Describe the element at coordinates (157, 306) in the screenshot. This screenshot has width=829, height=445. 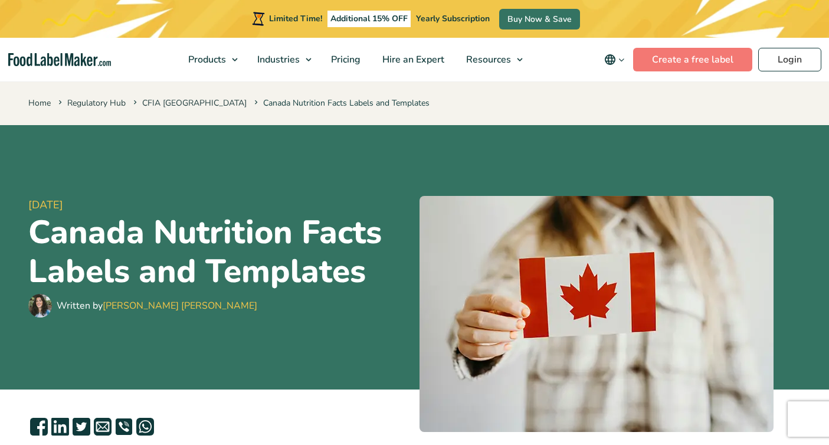
I see `div: Written by` at that location.